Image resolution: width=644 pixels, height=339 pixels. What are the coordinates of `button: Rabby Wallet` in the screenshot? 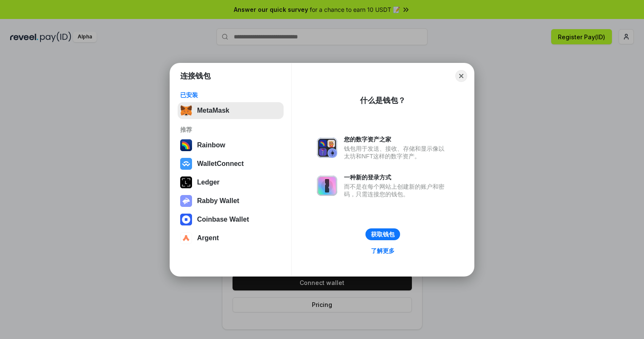 It's located at (231, 201).